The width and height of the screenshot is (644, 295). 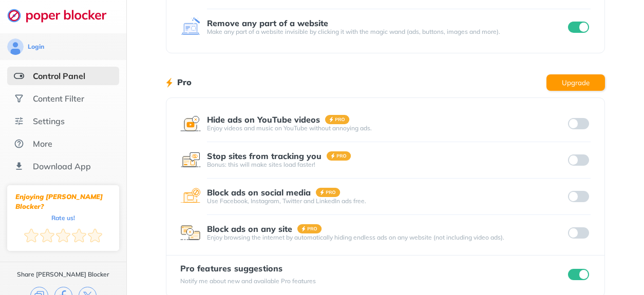 I want to click on img: lighting bolt, so click(x=169, y=83).